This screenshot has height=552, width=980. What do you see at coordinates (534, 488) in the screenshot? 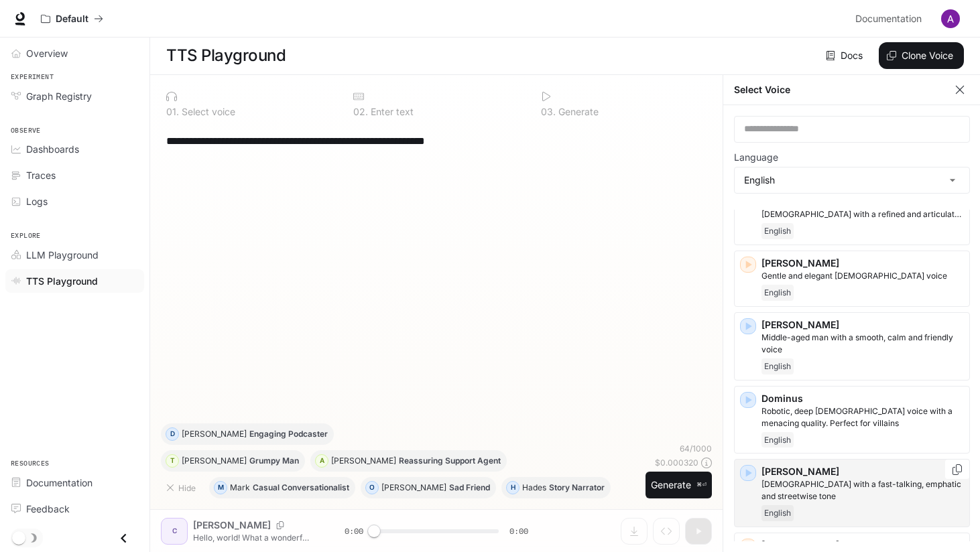
I see `p: Hades` at bounding box center [534, 488].